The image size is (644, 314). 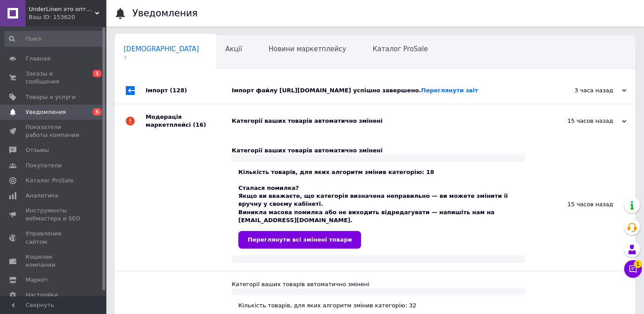 I want to click on div: Імпорт, so click(x=188, y=91).